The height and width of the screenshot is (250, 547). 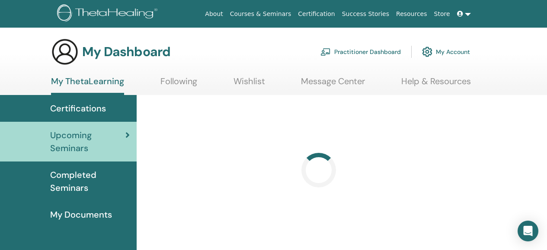 I want to click on a: Store, so click(x=442, y=14).